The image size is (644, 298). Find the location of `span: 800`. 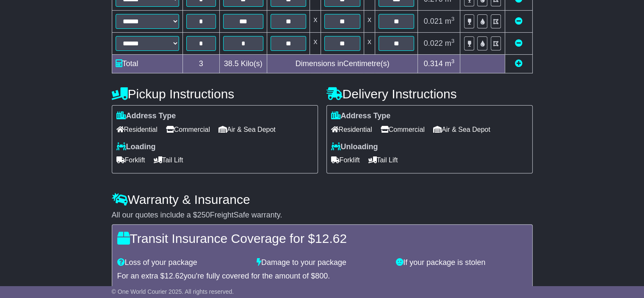

span: 800 is located at coordinates (321, 276).